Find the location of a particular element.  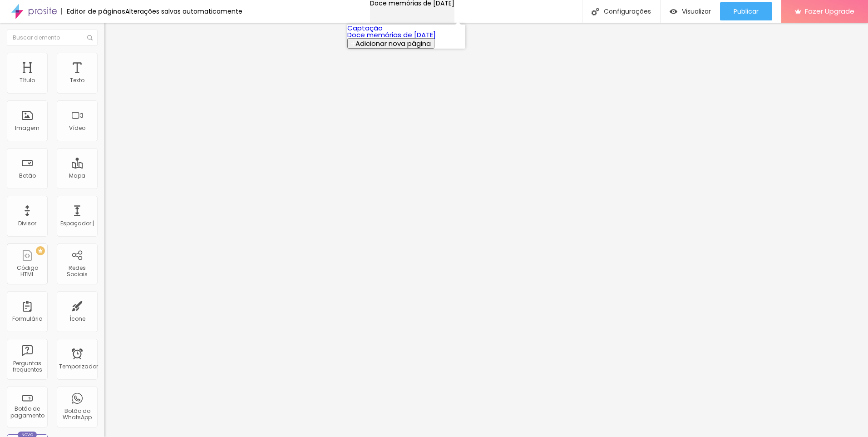

input: Buscar elemento is located at coordinates (52, 37).